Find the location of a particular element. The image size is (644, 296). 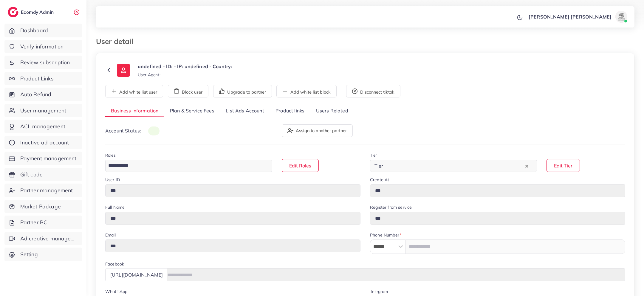

span: Product Links is located at coordinates (37, 79).